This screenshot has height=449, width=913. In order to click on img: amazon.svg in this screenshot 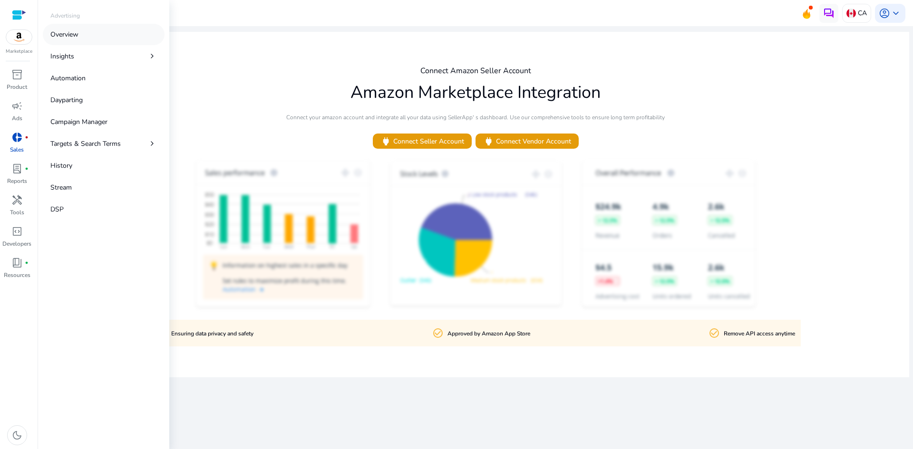, I will do `click(19, 37)`.